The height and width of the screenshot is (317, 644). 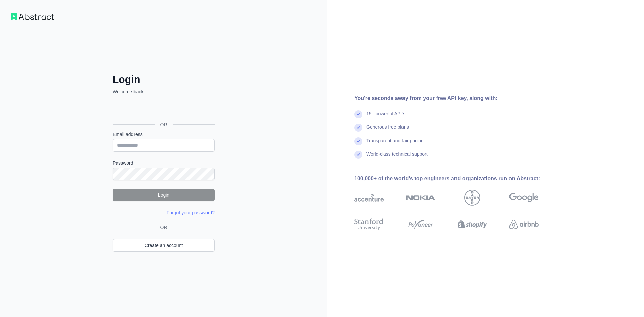 I want to click on img: nokia, so click(x=421, y=198).